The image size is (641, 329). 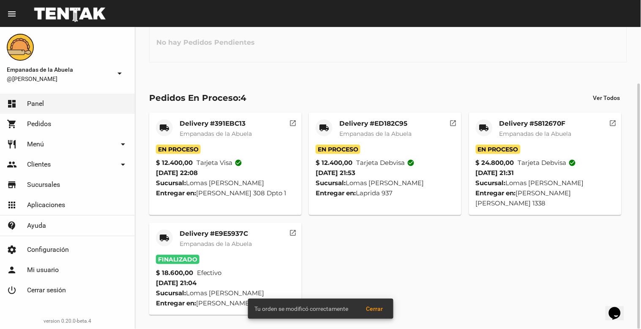 What do you see at coordinates (35, 144) in the screenshot?
I see `span: Menú` at bounding box center [35, 144].